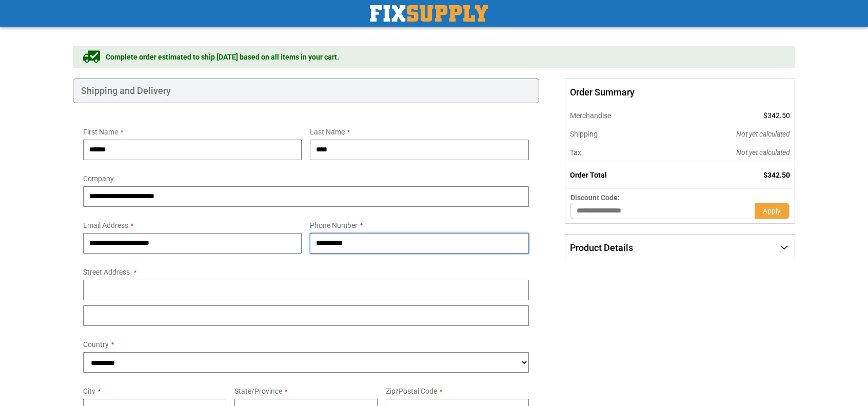  What do you see at coordinates (583, 134) in the screenshot?
I see `span: Shipping` at bounding box center [583, 134].